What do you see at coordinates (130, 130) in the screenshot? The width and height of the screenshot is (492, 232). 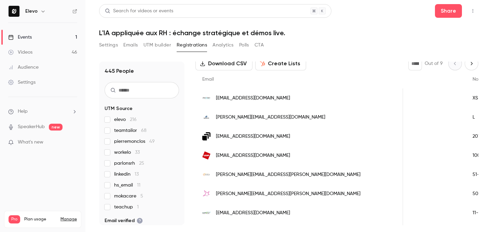 I see `span: teamtailor` at bounding box center [130, 130].